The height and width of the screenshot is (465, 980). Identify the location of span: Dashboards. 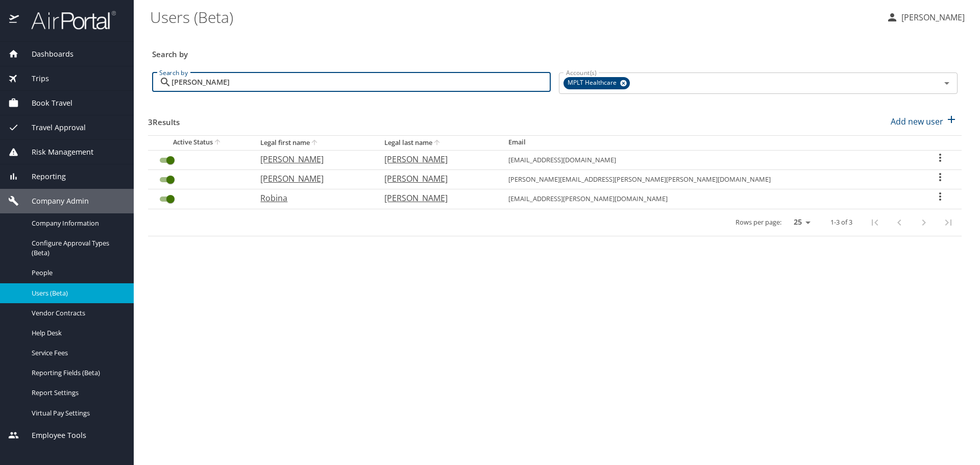
(46, 54).